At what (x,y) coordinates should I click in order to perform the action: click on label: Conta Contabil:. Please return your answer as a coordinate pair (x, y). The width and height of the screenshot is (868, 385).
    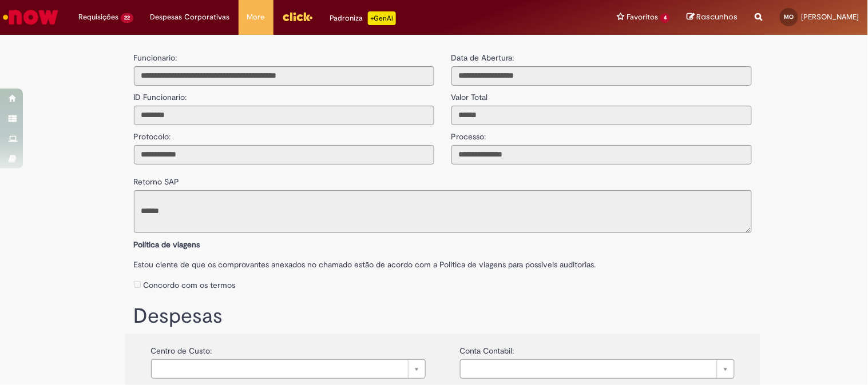
    Looking at the image, I should click on (486, 348).